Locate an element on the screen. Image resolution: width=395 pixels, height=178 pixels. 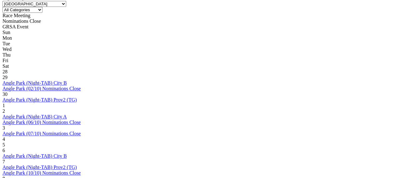
div: GRSA Event is located at coordinates (197, 27).